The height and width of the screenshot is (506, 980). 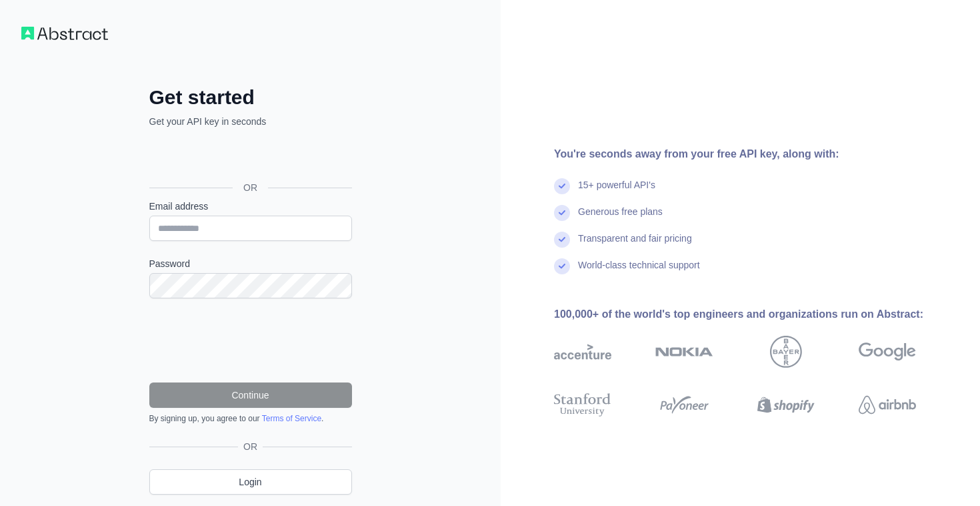 What do you see at coordinates (251, 263) in the screenshot?
I see `label: Password` at bounding box center [251, 263].